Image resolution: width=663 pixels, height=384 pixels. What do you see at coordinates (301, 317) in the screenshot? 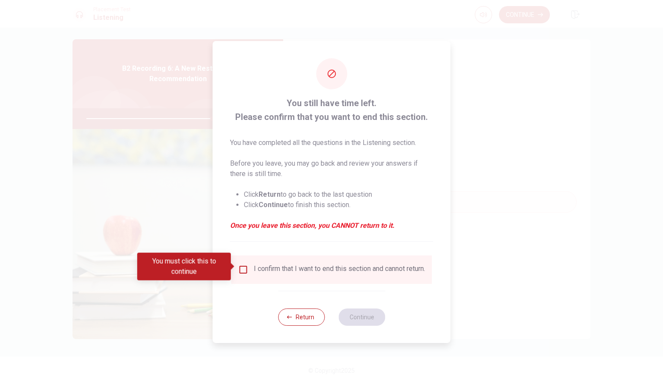
I see `button: Return` at bounding box center [301, 317].